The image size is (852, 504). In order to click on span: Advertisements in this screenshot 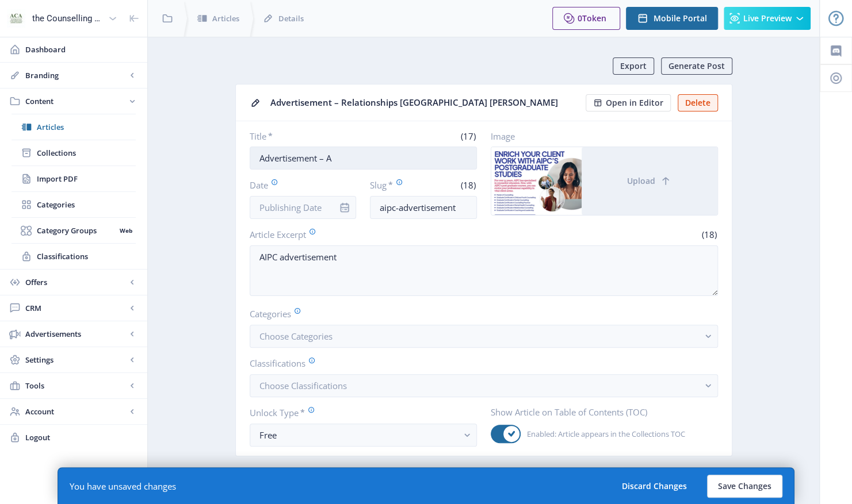, I will do `click(76, 334)`.